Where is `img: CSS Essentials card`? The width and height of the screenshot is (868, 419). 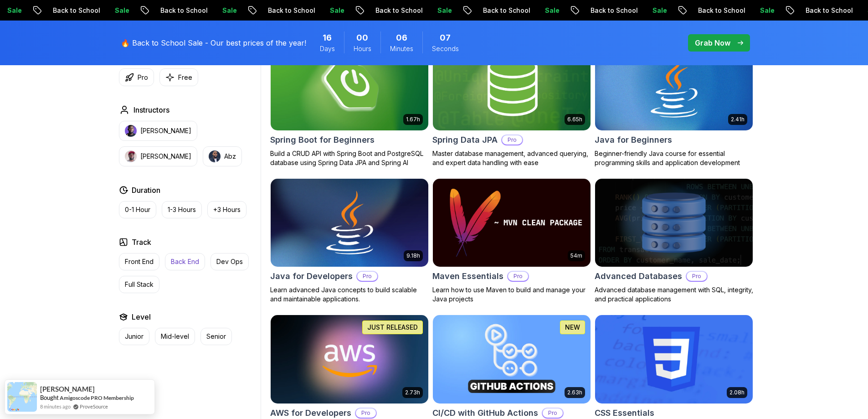
img: CSS Essentials card is located at coordinates (674, 359).